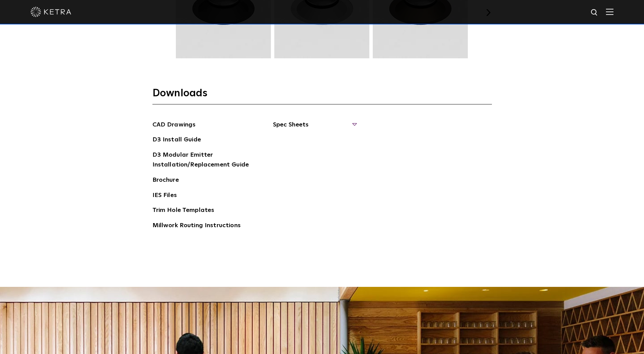  What do you see at coordinates (610, 11) in the screenshot?
I see `img: Hamburger%20Nav.svg` at bounding box center [610, 11].